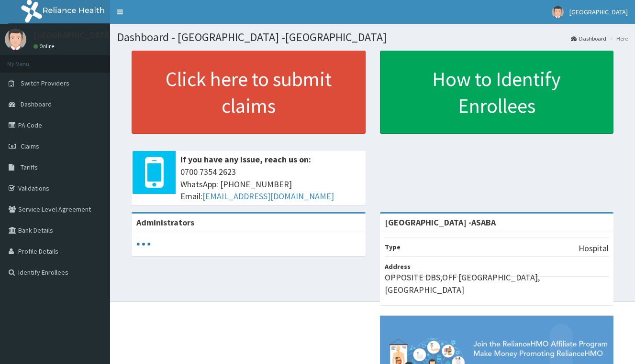 Image resolution: width=635 pixels, height=364 pixels. I want to click on p: Hospital, so click(593, 248).